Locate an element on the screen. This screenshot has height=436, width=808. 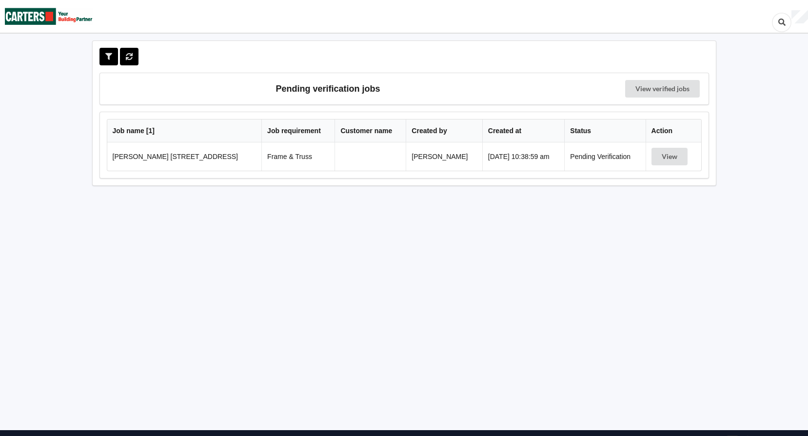
th: Created at is located at coordinates (523, 131).